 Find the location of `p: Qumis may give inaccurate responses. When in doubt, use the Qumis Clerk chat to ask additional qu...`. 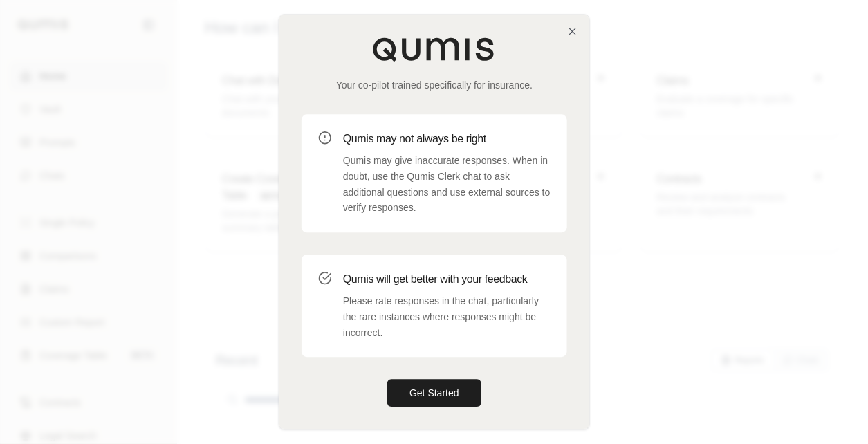

p: Qumis may give inaccurate responses. When in doubt, use the Qumis Clerk chat to ask additional qu... is located at coordinates (446, 184).